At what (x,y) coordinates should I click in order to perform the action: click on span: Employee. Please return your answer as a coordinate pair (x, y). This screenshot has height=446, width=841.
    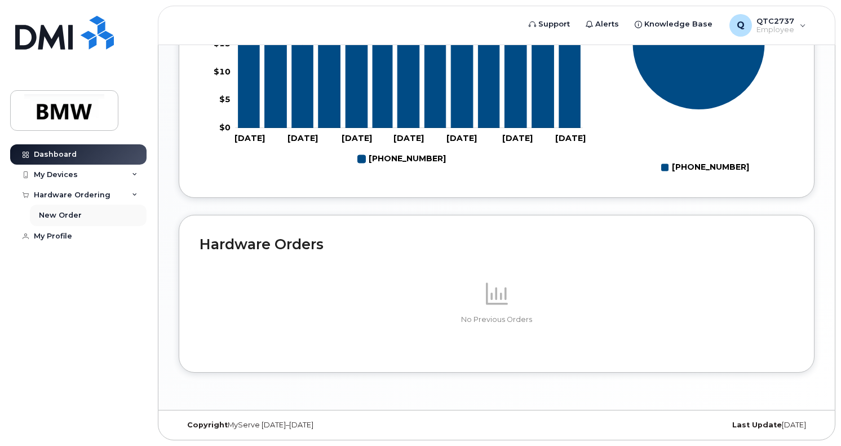
    Looking at the image, I should click on (775, 30).